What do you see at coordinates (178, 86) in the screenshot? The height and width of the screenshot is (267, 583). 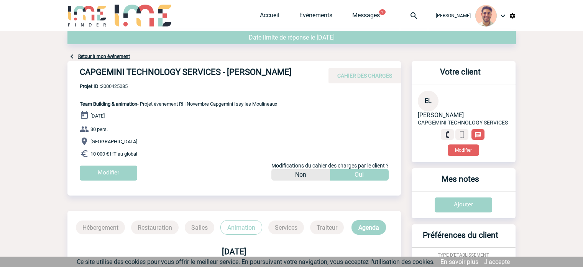 I see `span: 2000425085` at bounding box center [178, 86].